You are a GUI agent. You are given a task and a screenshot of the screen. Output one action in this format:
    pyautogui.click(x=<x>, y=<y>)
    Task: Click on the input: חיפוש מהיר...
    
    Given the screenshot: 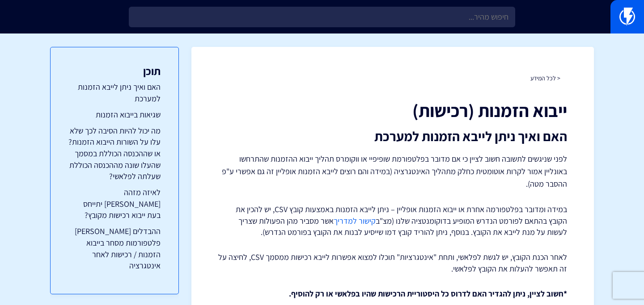 What is the action you would take?
    pyautogui.click(x=322, y=17)
    